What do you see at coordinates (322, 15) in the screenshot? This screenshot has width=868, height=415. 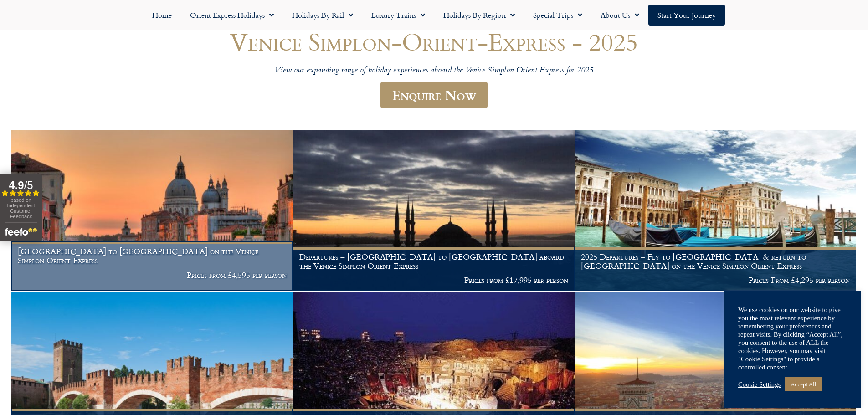 I see `a: Holidays by Rail` at bounding box center [322, 15].